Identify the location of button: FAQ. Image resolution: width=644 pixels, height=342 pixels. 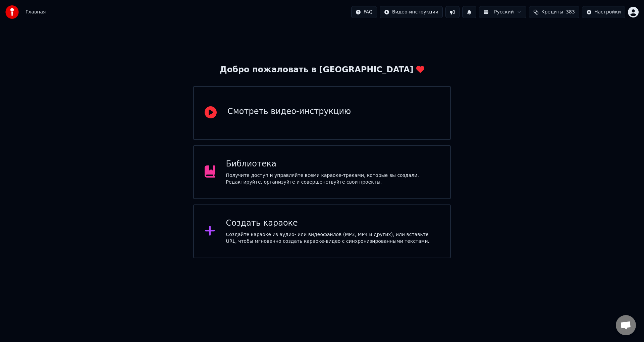
(364, 12).